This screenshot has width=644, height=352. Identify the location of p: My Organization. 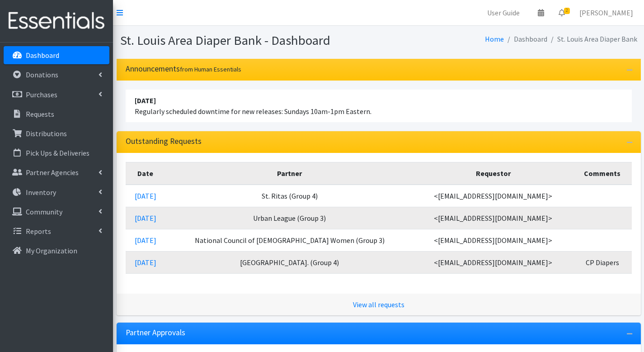
(52, 251).